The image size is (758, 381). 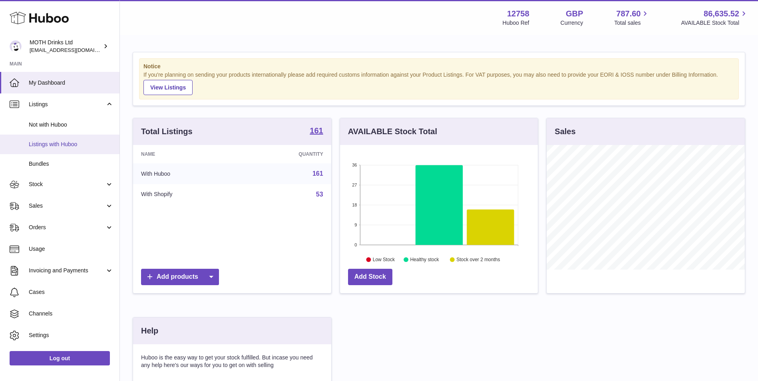 What do you see at coordinates (714, 23) in the screenshot?
I see `span: AVAILABLE Stock Total` at bounding box center [714, 23].